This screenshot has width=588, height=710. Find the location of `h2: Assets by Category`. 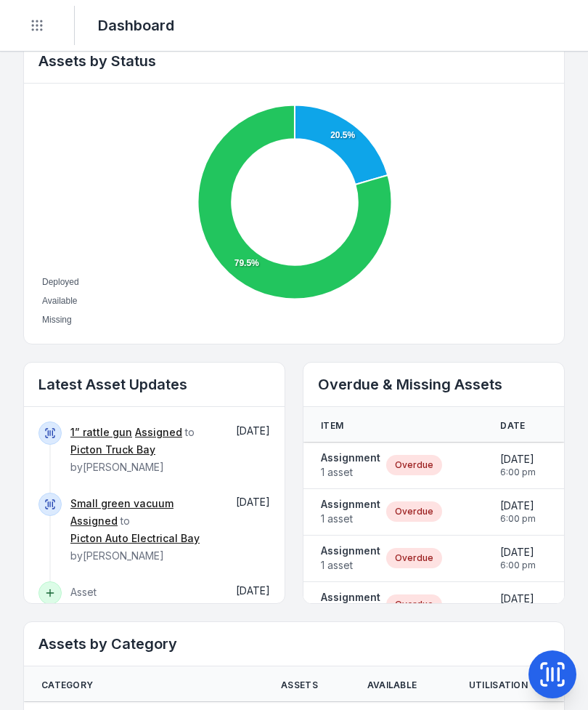

h2: Assets by Category is located at coordinates (294, 643).